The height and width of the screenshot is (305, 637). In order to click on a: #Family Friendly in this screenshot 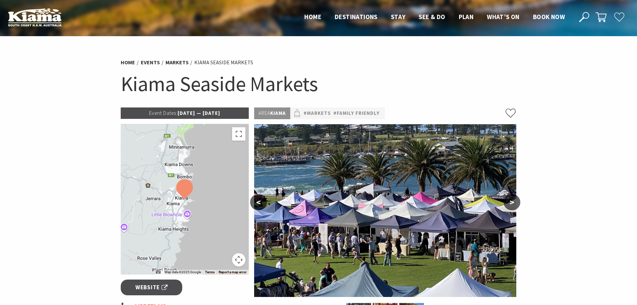, I will do `click(356, 113)`.